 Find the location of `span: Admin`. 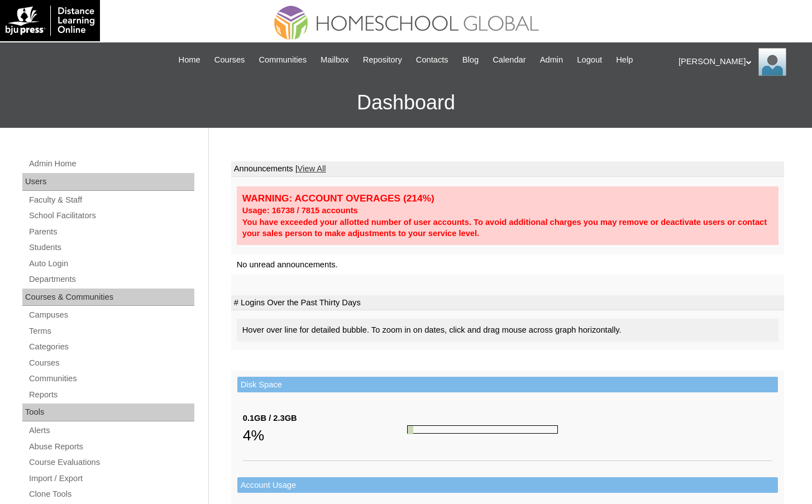

span: Admin is located at coordinates (552, 60).